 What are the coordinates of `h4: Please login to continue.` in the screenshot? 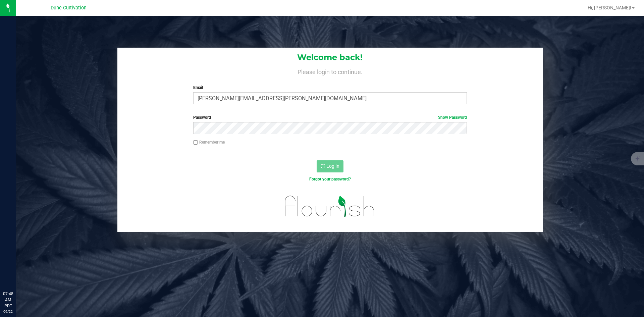 It's located at (330, 71).